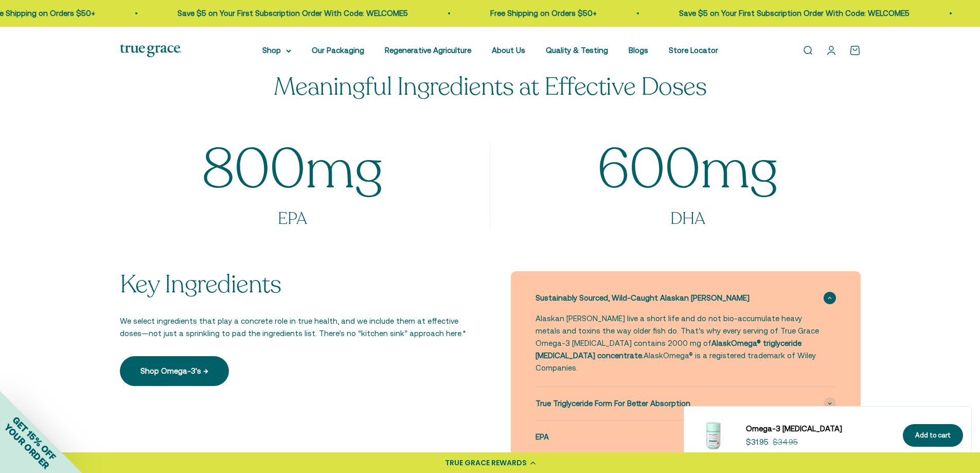 The width and height of the screenshot is (980, 473). I want to click on a: Free Shipping on Orders $50+, so click(535, 13).